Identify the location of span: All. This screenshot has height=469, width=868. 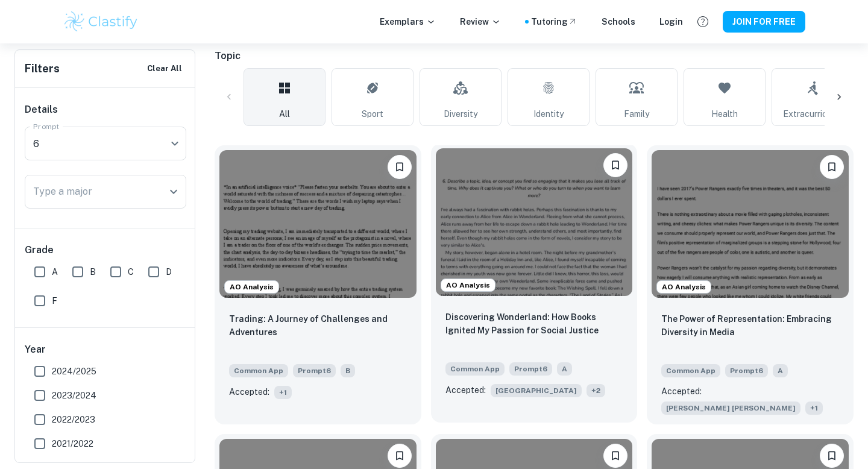
(284, 114).